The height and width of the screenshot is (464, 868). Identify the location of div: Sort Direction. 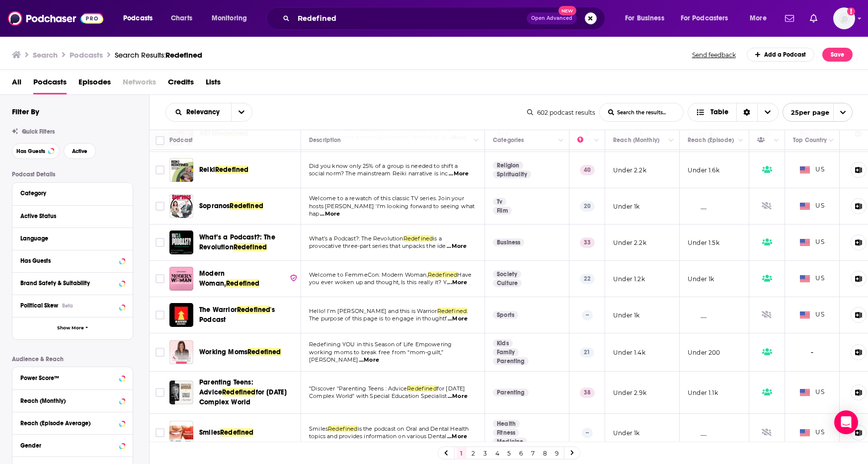
(746, 112).